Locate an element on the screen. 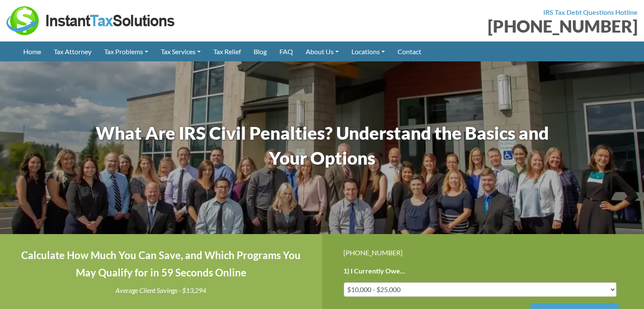  i: Average Client Savings - $13,294 is located at coordinates (161, 290).